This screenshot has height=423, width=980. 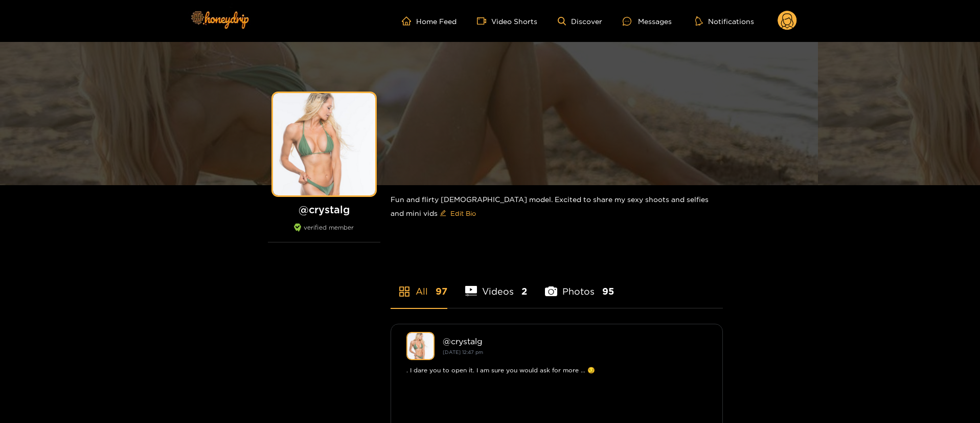 What do you see at coordinates (579, 285) in the screenshot?
I see `li: Photos` at bounding box center [579, 285].